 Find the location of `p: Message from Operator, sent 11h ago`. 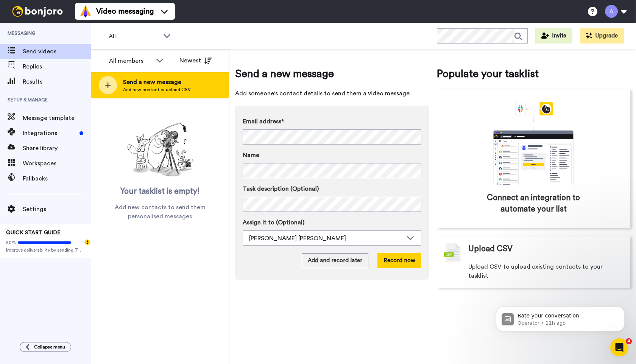

p: Message from Operator, sent 11h ago is located at coordinates (82, 32).